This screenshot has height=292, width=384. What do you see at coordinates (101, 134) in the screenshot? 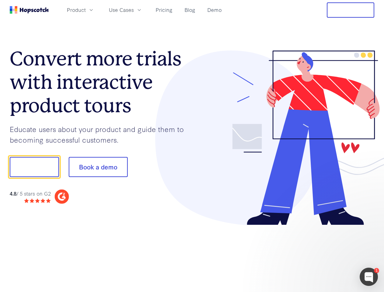
I see `p: Educate users about your product and guide them to becoming successful customers.` at bounding box center [101, 134].